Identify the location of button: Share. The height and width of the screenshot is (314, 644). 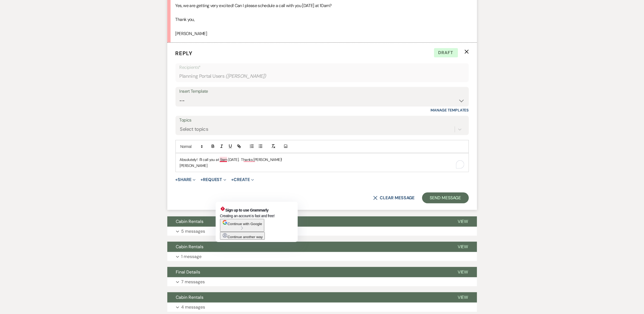
(186, 179).